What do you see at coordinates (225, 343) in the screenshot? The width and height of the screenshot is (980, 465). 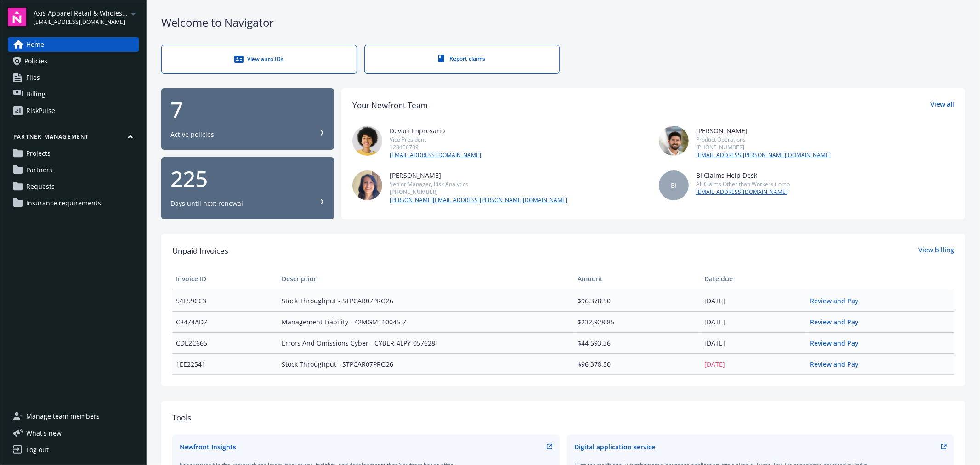 I see `td: CDE2C665` at bounding box center [225, 343].